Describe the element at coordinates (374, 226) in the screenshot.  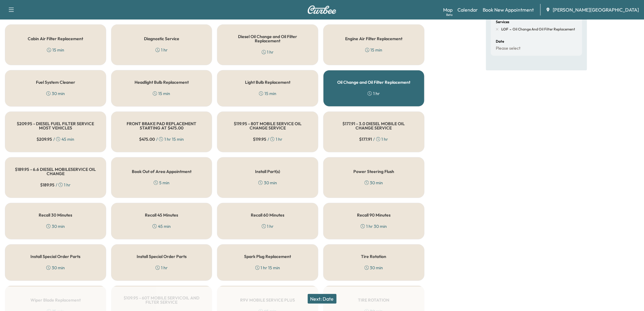
I see `div: 1 hr 30 min` at that location.